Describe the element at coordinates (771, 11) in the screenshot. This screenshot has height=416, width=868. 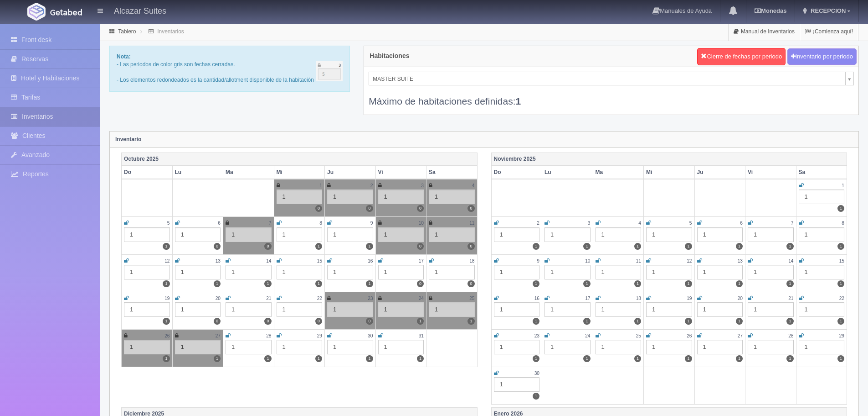
I see `b: Monedas` at that location.